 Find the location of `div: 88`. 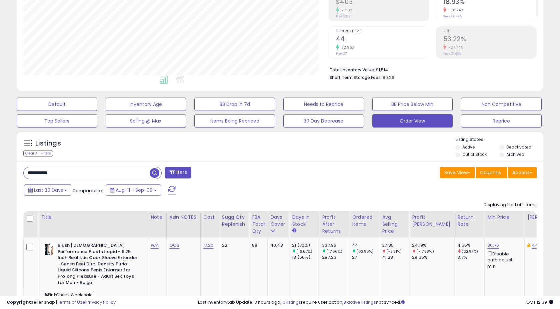

div: 88 is located at coordinates (257, 246).